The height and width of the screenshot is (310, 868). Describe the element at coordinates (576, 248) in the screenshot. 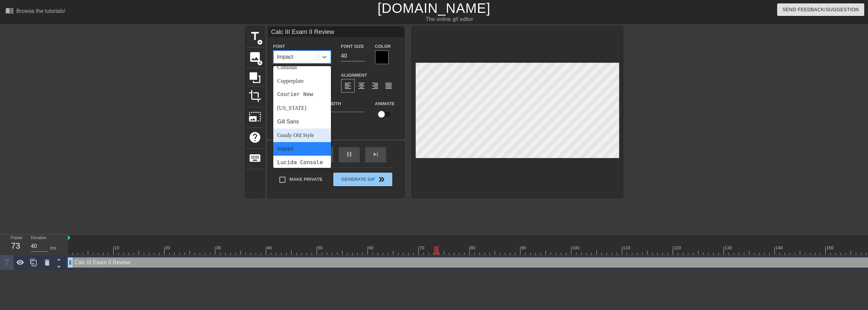

I see `div: 100` at that location.